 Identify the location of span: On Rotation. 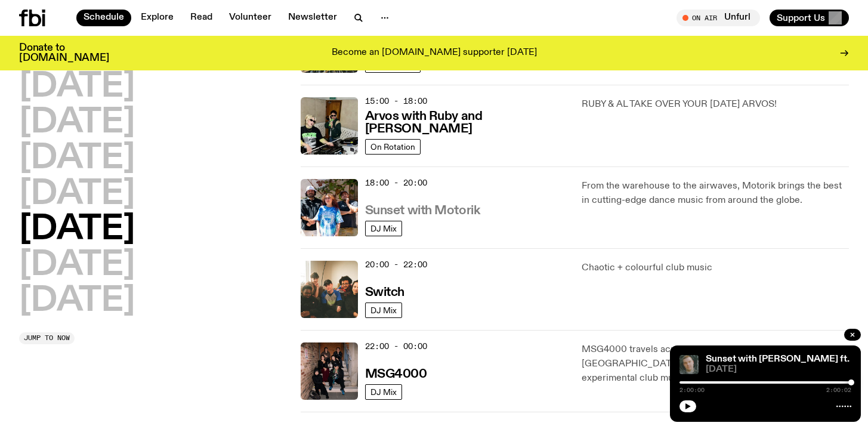
(393, 146).